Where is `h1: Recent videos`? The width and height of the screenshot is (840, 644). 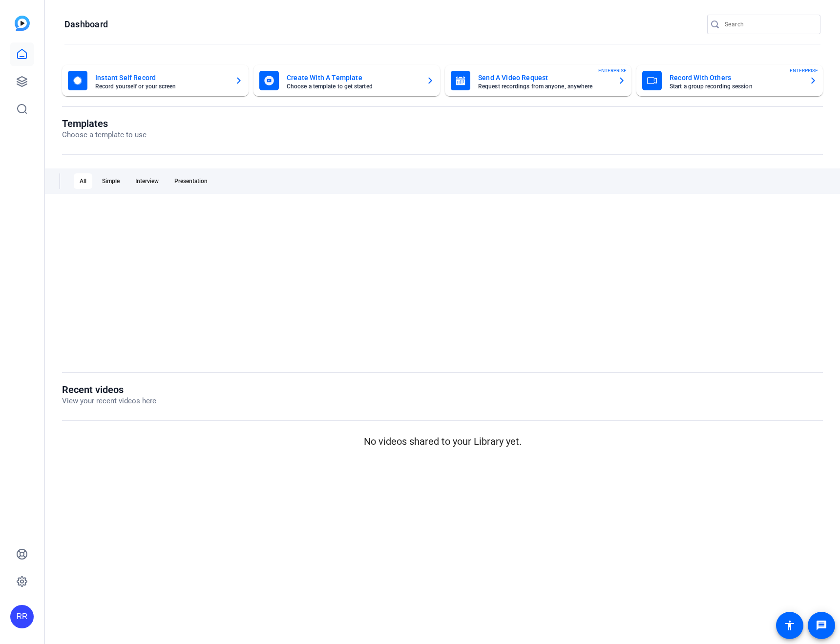
h1: Recent videos is located at coordinates (109, 390).